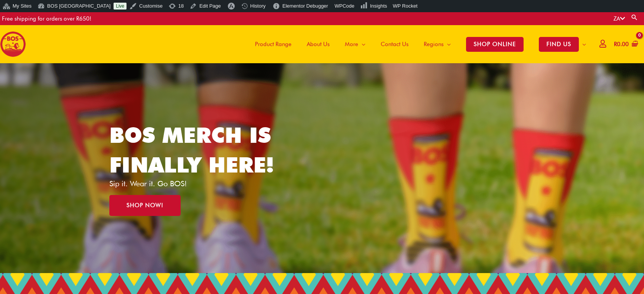  Describe the element at coordinates (437, 44) in the screenshot. I see `a: Regions` at that location.